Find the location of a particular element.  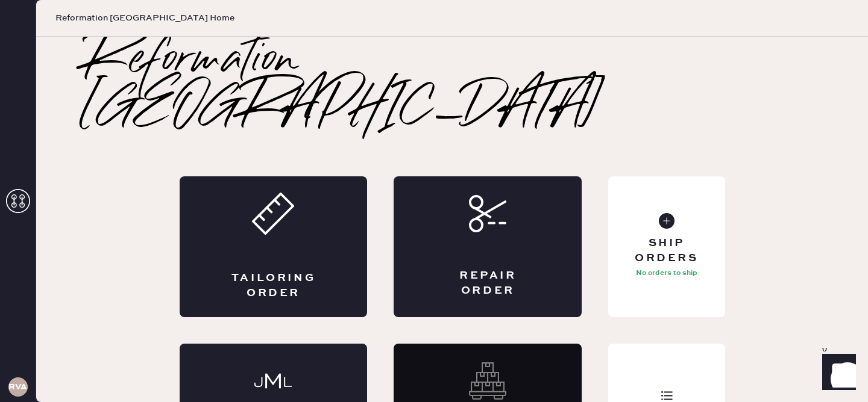

div: Tailoring Order is located at coordinates (274, 286).